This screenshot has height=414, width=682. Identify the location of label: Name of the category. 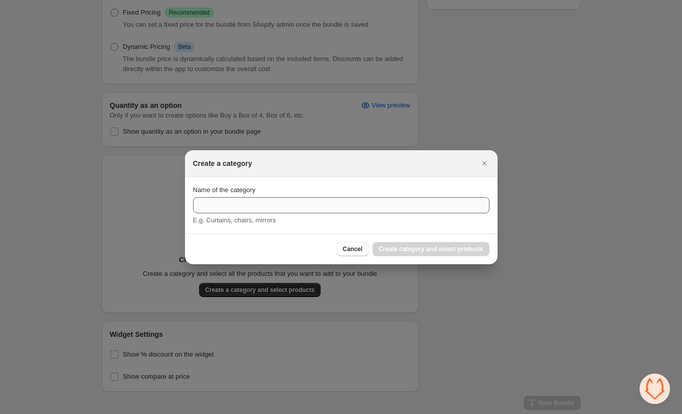
(224, 190).